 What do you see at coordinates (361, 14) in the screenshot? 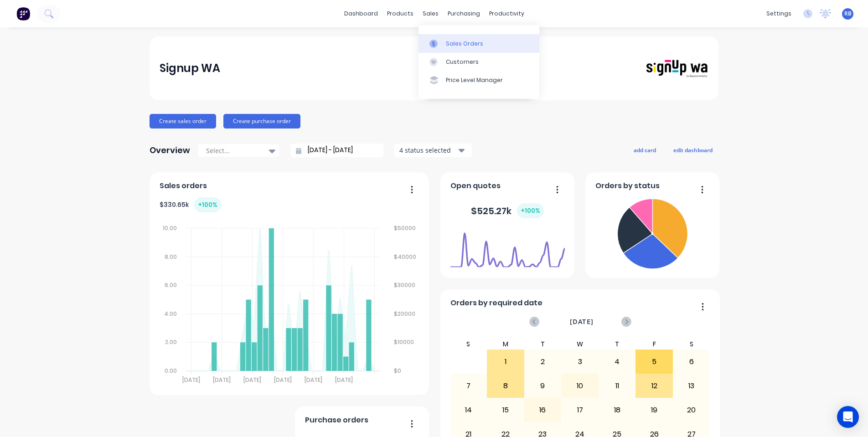
I see `a: dashboard` at bounding box center [361, 14].